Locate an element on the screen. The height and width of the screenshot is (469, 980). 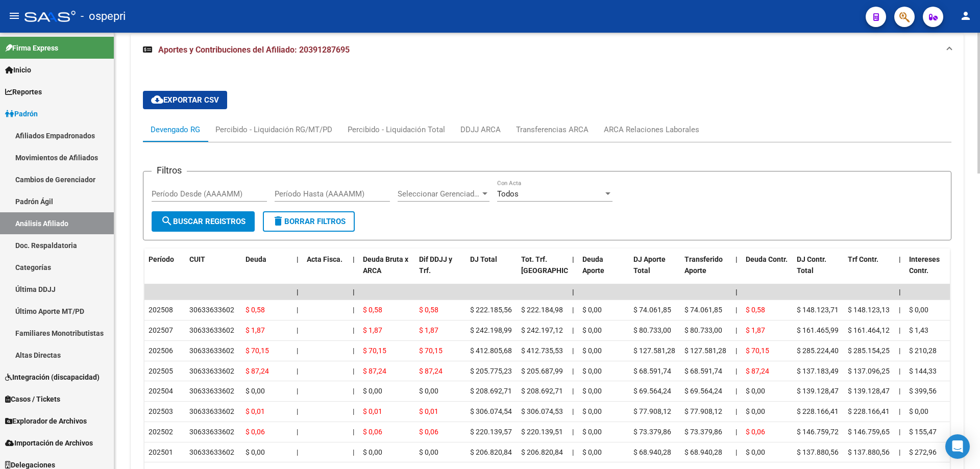
span: $ 228.166,41 is located at coordinates (869, 411).